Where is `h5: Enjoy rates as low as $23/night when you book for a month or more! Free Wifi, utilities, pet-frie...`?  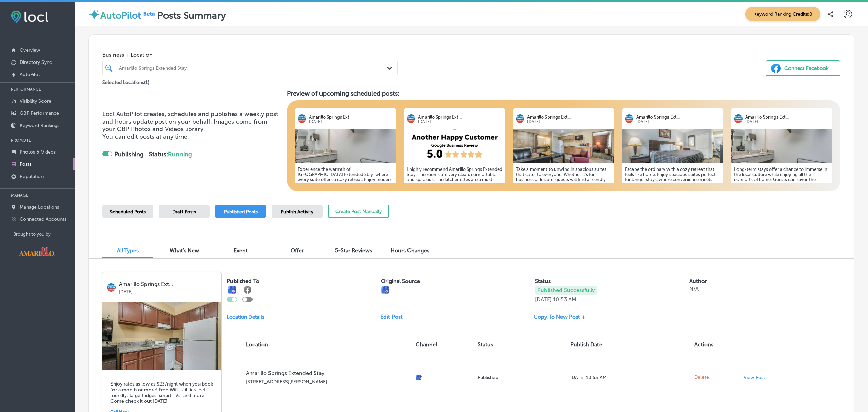
h5: Enjoy rates as low as $23/night when you book for a month or more! Free Wifi, utilities, pet-frie... is located at coordinates (162, 393).